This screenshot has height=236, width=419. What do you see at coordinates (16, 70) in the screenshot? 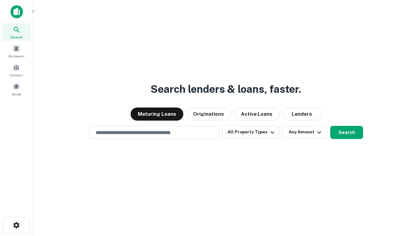
I see `div: Contacts` at bounding box center [16, 70].